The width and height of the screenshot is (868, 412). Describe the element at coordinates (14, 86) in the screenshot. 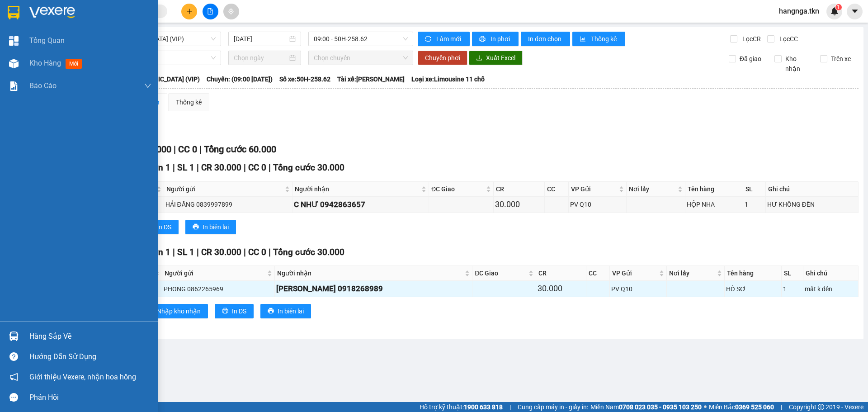

I see `img: solution-icon` at that location.